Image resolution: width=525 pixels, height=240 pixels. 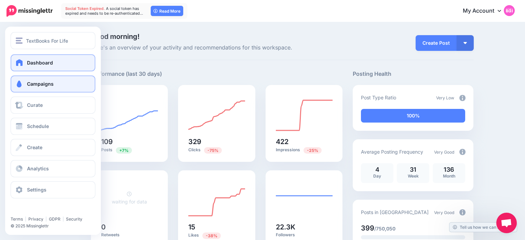 I want to click on span: TextBooks For Life, so click(x=47, y=41).